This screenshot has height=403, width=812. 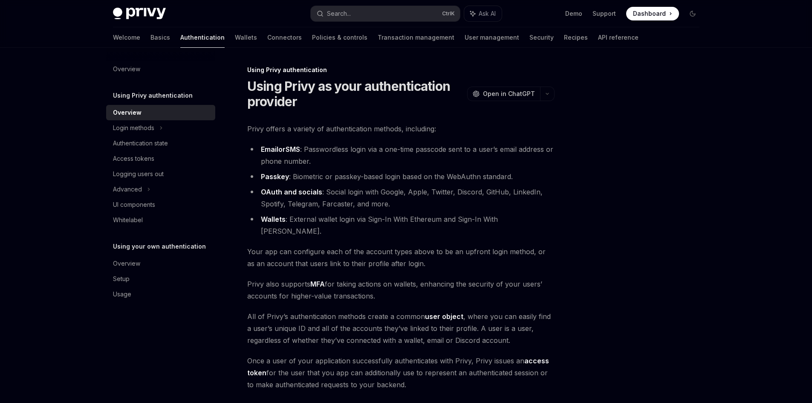 I want to click on div: UI components, so click(x=134, y=205).